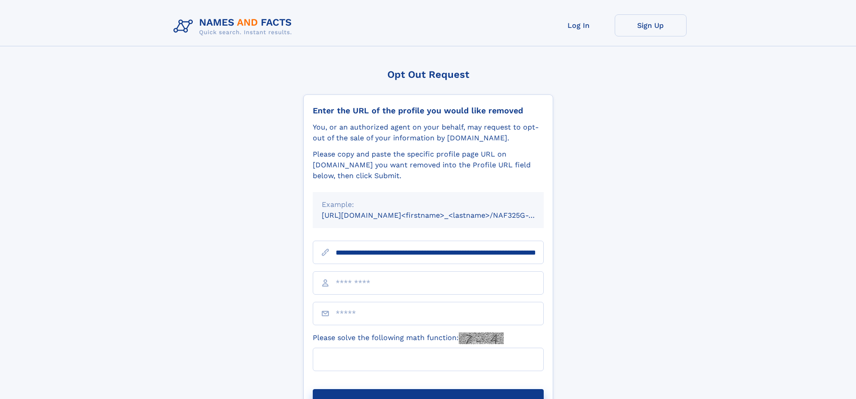 This screenshot has width=856, height=399. What do you see at coordinates (428, 74) in the screenshot?
I see `div: Opt Out Request` at bounding box center [428, 74].